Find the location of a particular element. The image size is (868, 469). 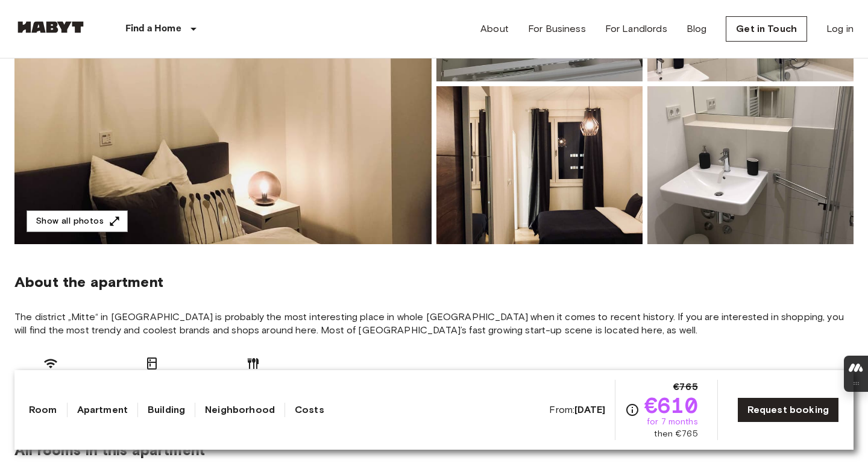

a: For Business is located at coordinates (558, 29).